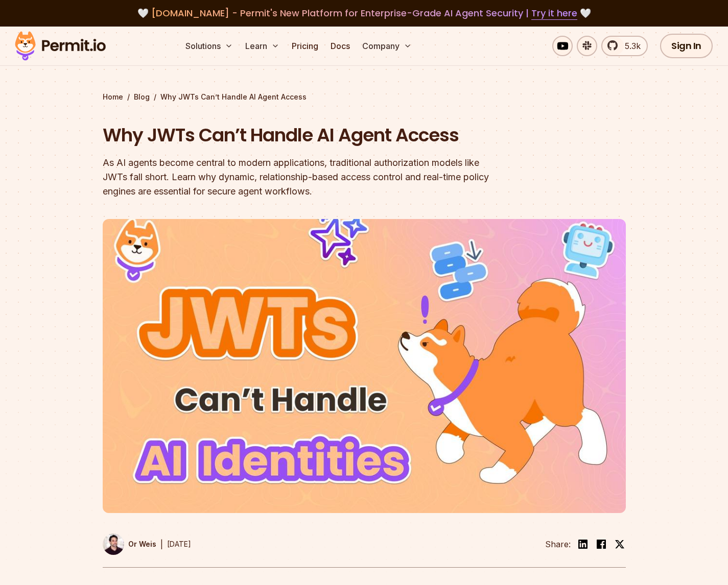  Describe the element at coordinates (601, 544) in the screenshot. I see `button: facebook` at that location.